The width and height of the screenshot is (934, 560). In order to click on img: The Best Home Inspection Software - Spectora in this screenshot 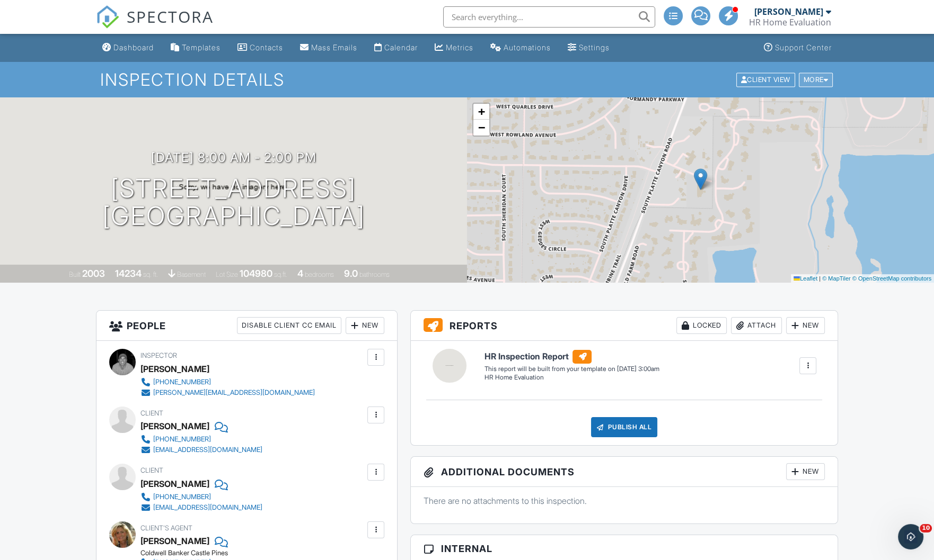, I will do `click(107, 17)`.